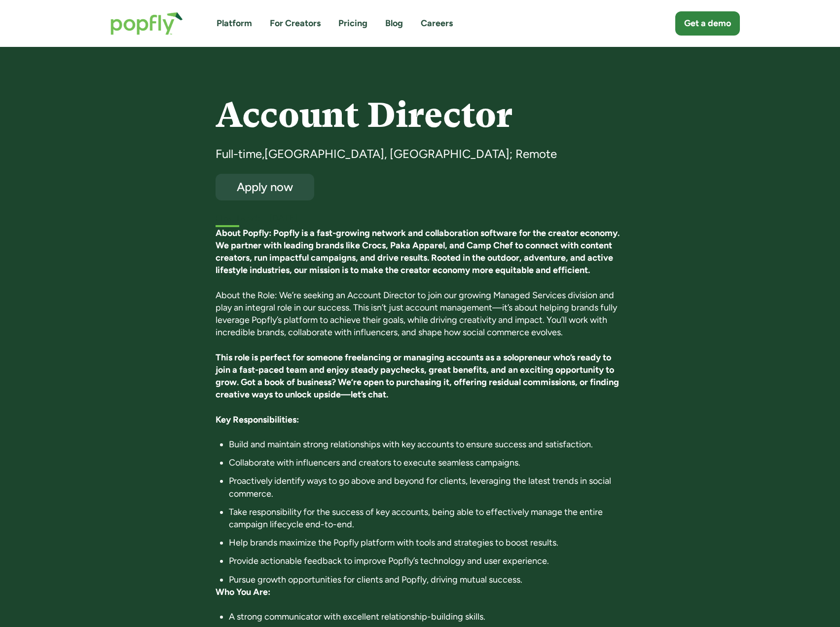  Describe the element at coordinates (420, 314) in the screenshot. I see `p: About the Role: We’re seeking an Account Director to join our growing Managed Services division a...` at that location.